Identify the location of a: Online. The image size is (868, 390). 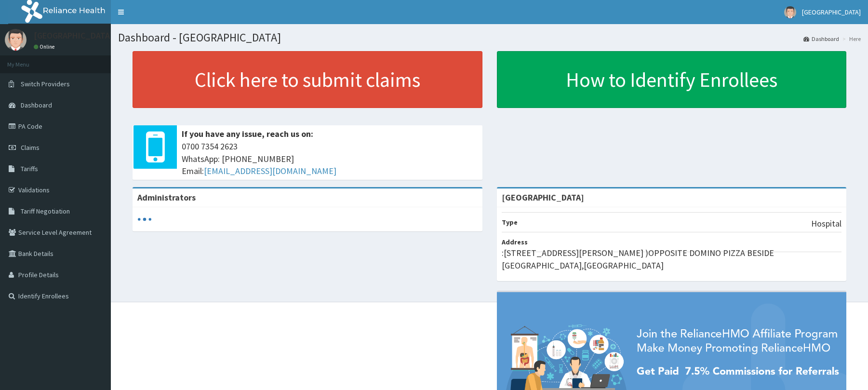
(45, 47).